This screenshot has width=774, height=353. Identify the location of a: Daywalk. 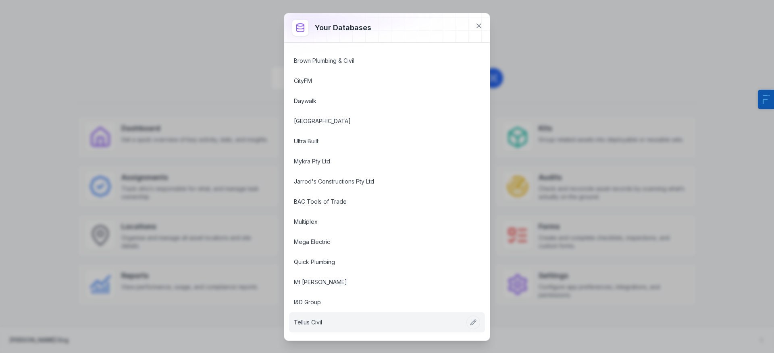
(377, 101).